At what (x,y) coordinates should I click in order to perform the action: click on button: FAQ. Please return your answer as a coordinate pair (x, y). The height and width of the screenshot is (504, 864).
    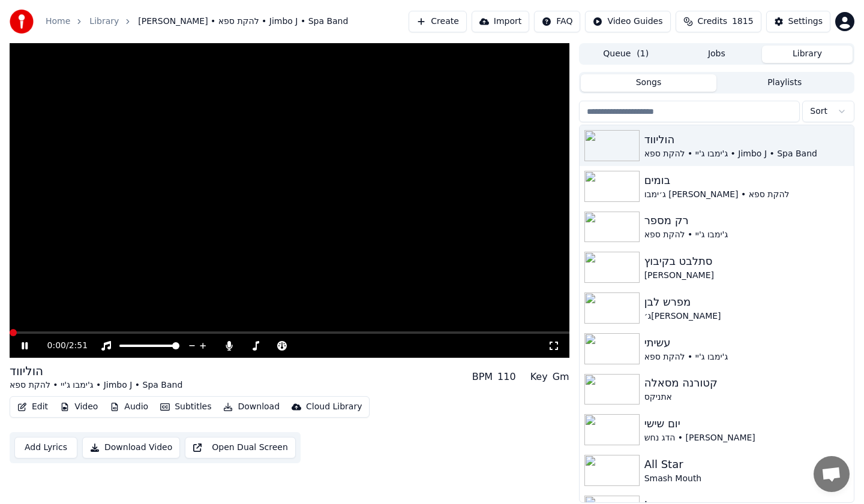
    Looking at the image, I should click on (557, 21).